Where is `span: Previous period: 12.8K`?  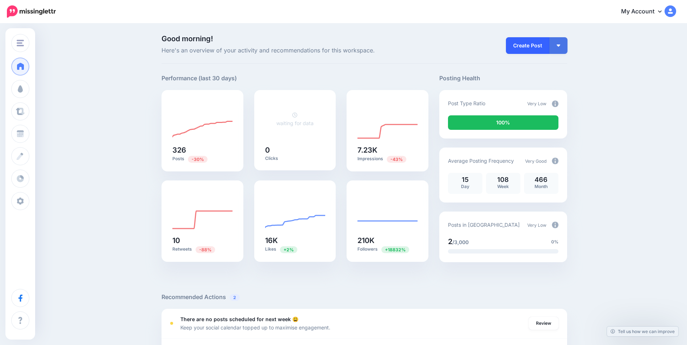 span: Previous period: 12.8K is located at coordinates (396, 159).